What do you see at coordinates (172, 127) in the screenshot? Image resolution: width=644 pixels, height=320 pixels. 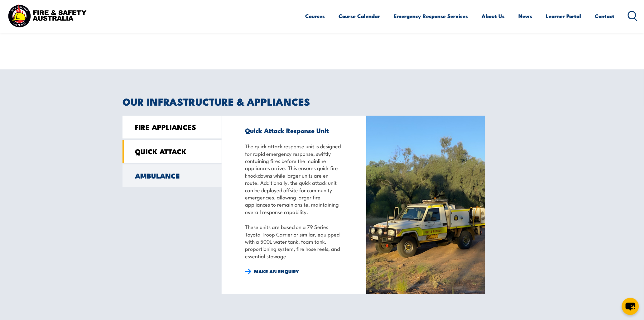 I see `a: FIRE APPLIANCES` at bounding box center [172, 127].